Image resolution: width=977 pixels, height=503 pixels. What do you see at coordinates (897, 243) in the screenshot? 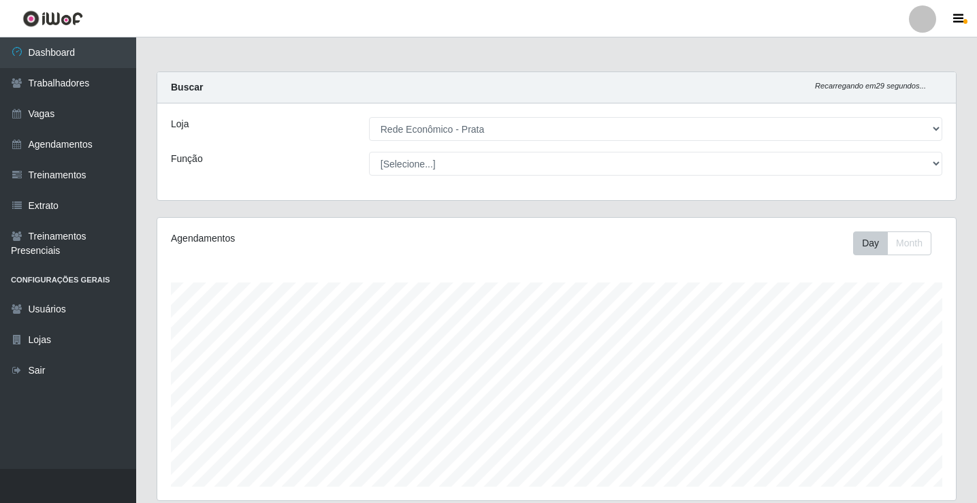
I see `div: Toolbar with button groups` at bounding box center [897, 243].